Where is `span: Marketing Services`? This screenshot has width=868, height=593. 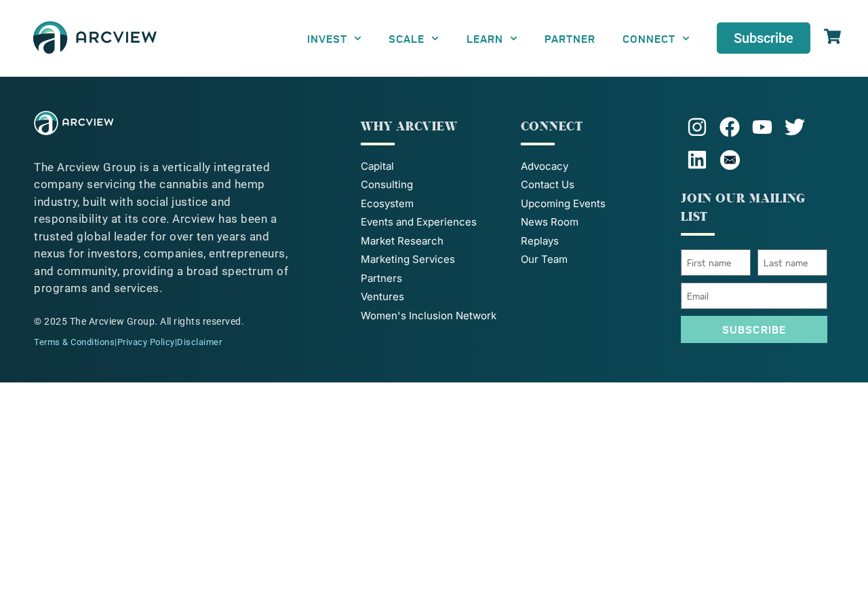
span: Marketing Services is located at coordinates (407, 260).